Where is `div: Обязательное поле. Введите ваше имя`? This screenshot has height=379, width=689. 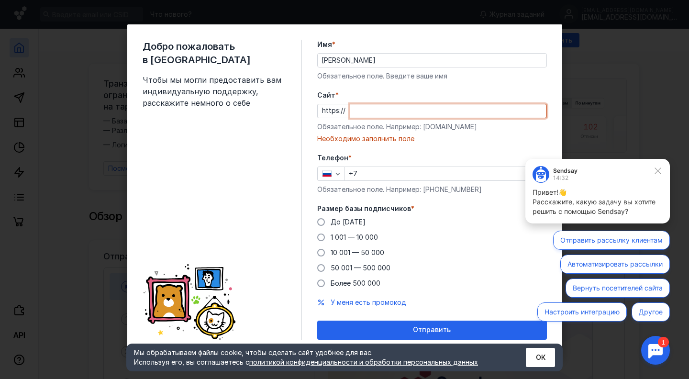
div: Обязательное поле. Введите ваше имя is located at coordinates (432, 76).